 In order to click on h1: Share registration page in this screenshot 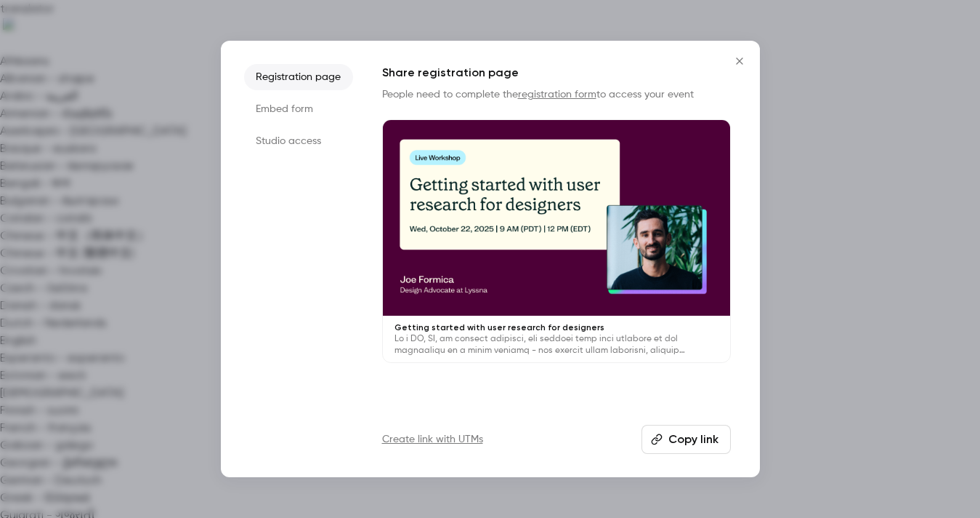, I will do `click(557, 73)`.